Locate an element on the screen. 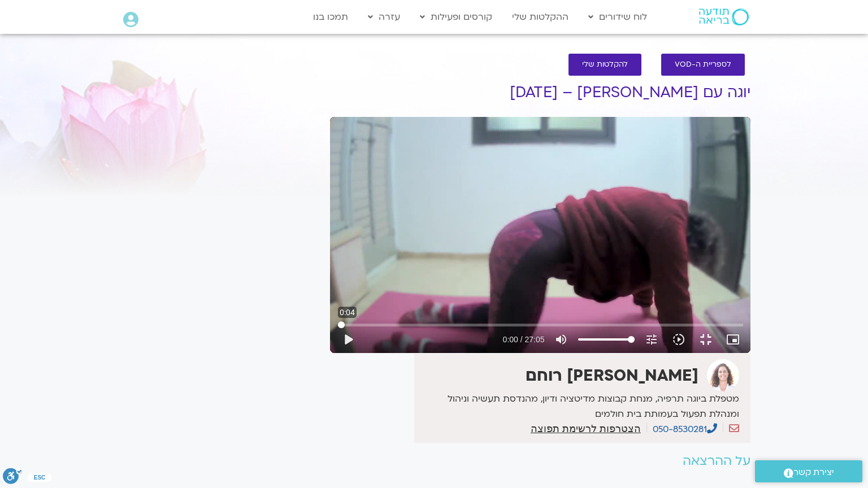 This screenshot has width=868, height=488. a: להקלטות שלי is located at coordinates (604, 64).